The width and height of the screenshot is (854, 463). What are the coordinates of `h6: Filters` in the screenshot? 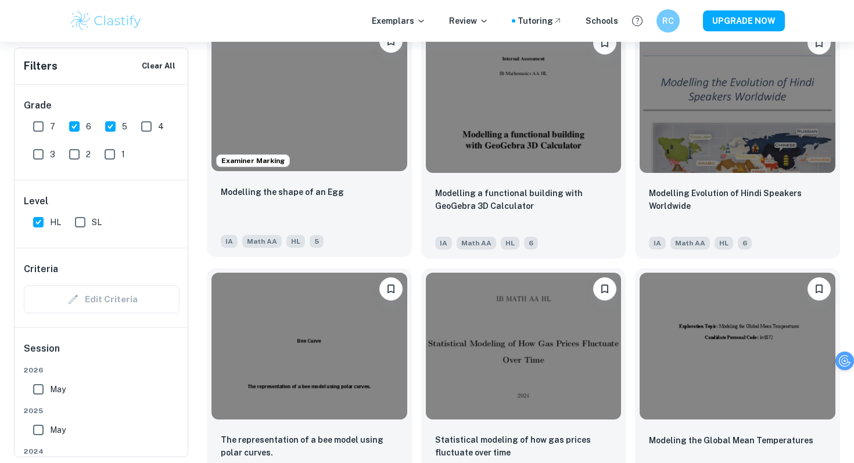 It's located at (41, 66).